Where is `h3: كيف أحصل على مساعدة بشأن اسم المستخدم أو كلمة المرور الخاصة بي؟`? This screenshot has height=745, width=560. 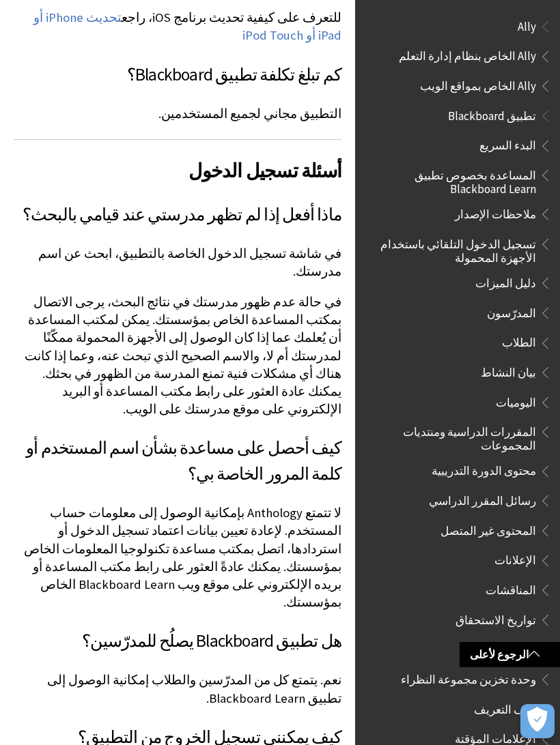 h3: كيف أحصل على مساعدة بشأن اسم المستخدم أو كلمة المرور الخاصة بي؟ is located at coordinates (178, 461).